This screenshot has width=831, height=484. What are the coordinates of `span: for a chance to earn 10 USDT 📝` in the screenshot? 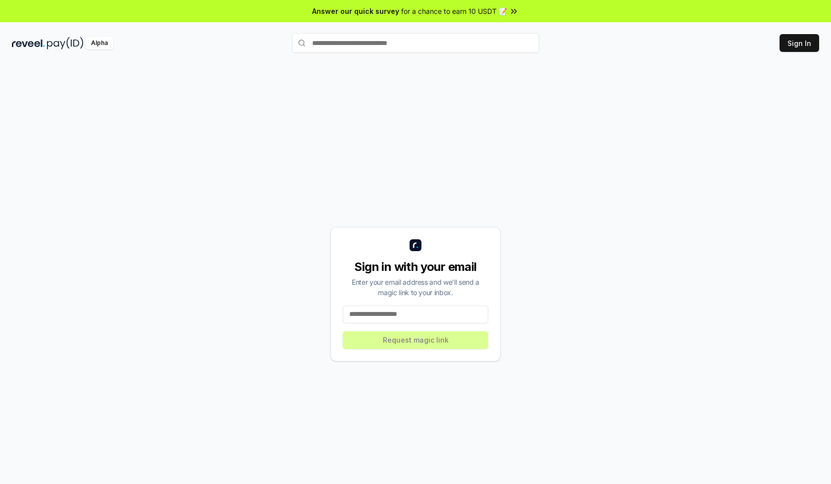 It's located at (454, 11).